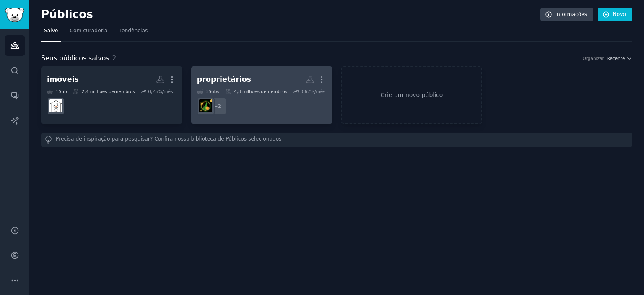 This screenshot has height=295, width=644. I want to click on font: 2,4 milhões de, so click(98, 92).